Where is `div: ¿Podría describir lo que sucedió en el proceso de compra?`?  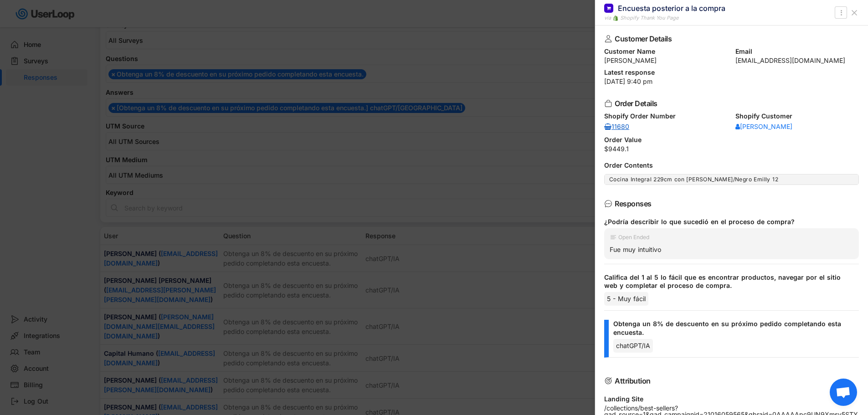 div: ¿Podría describir lo que sucedió en el proceso de compra? is located at coordinates (727, 222).